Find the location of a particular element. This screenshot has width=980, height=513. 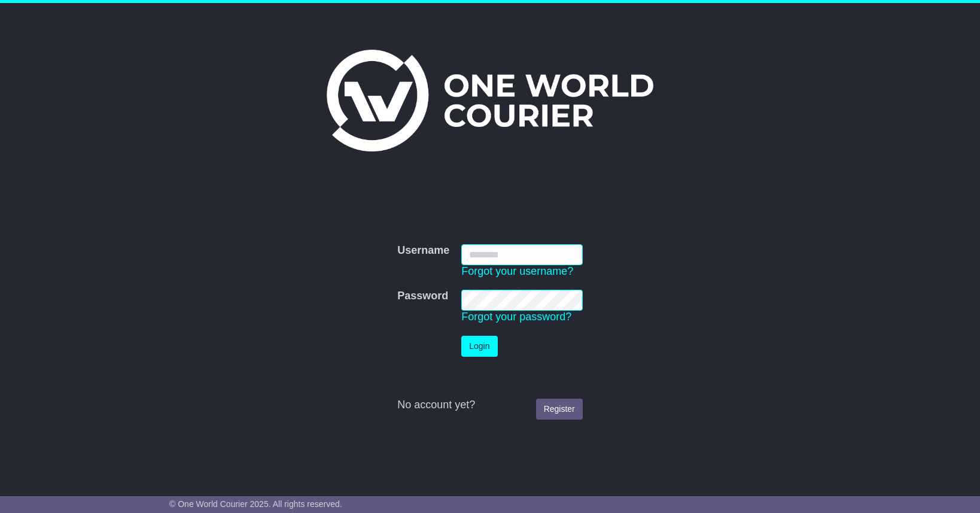

label: Password is located at coordinates (423, 296).